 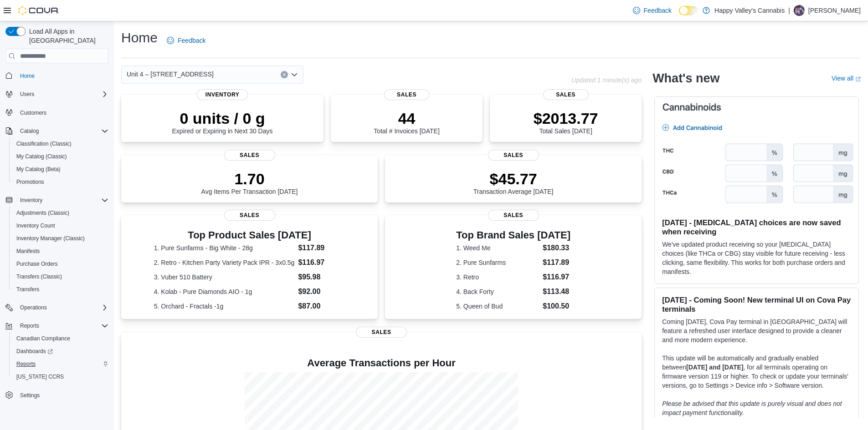 What do you see at coordinates (27, 94) in the screenshot?
I see `span: Users` at bounding box center [27, 94].